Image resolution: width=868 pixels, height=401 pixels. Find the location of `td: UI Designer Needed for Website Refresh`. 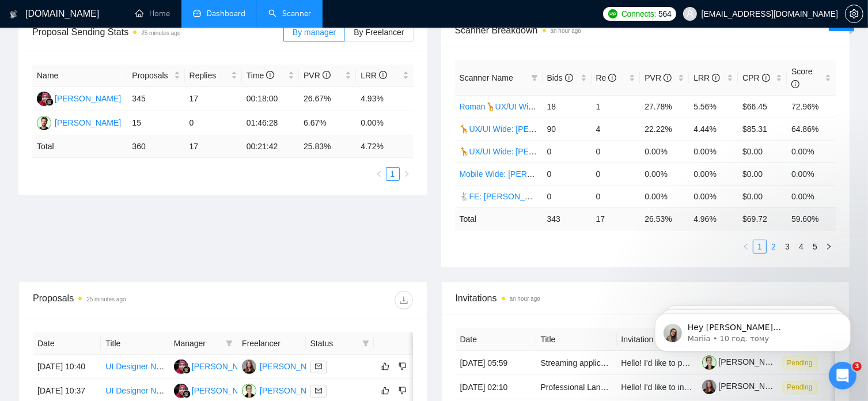

td: UI Designer Needed for Website Refresh is located at coordinates (135, 367).